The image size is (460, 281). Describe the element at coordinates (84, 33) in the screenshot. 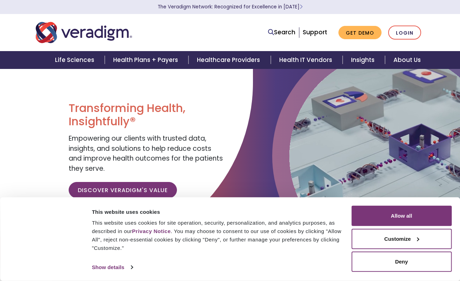

I see `a: Veradigm logo` at that location.